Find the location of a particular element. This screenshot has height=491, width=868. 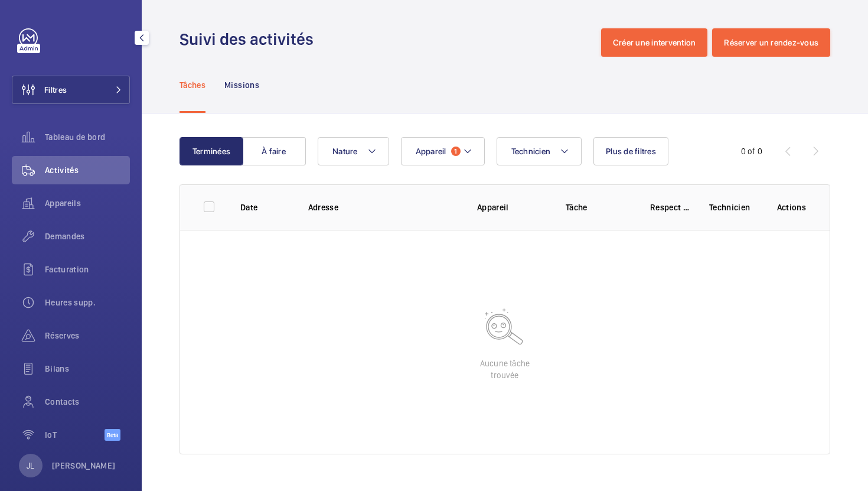

button: Nature is located at coordinates (353, 152).